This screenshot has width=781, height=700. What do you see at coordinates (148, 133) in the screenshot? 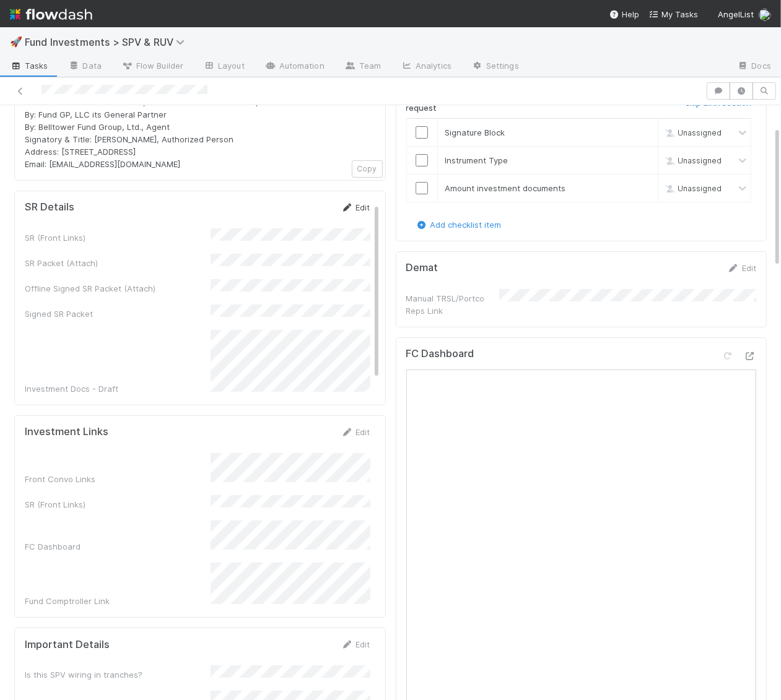
I see `span: Investor Name: BO-0717 Fund I, a series of Exitfund Venture, LP By: Fund GP, LLC its General Part...` at bounding box center [148, 133].